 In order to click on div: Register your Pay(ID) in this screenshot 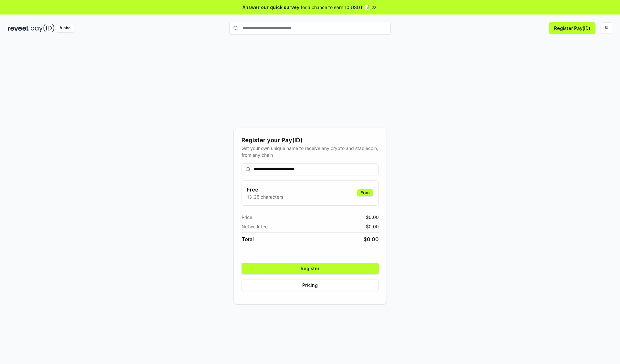, I will do `click(310, 140)`.